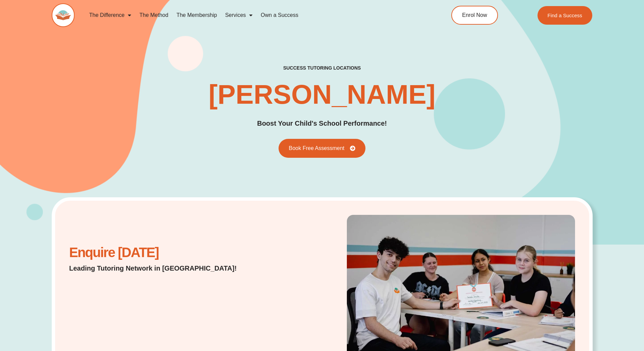 Image resolution: width=644 pixels, height=351 pixels. I want to click on a: Services, so click(239, 15).